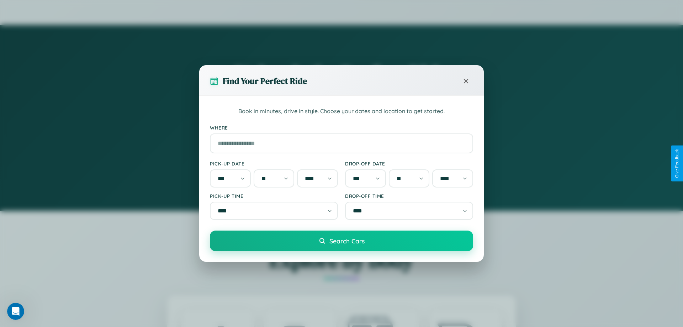 This screenshot has width=683, height=327. I want to click on p: Book in minutes, drive in style. Choose your dates and location to get started., so click(341, 111).